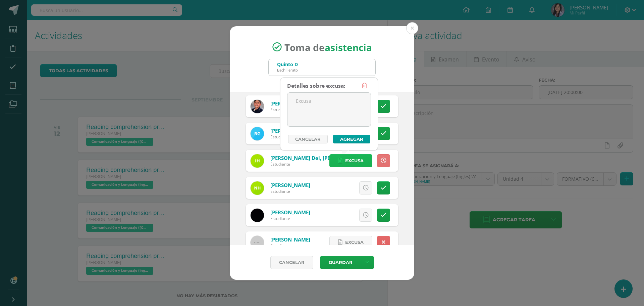 This screenshot has width=644, height=306. I want to click on img: 649cb6db62e79121543746d0a05711fe.png, so click(258, 161).